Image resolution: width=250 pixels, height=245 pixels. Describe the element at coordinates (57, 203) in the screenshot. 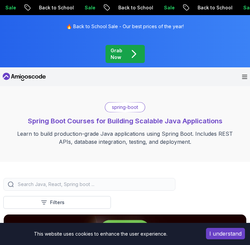

I see `p: Filters` at that location.